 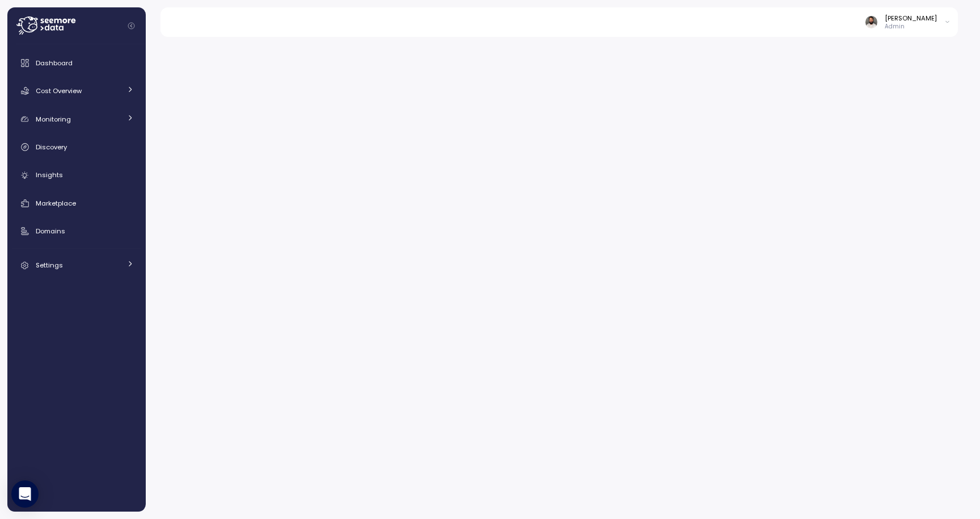 What do you see at coordinates (49, 265) in the screenshot?
I see `span: Settings` at bounding box center [49, 265].